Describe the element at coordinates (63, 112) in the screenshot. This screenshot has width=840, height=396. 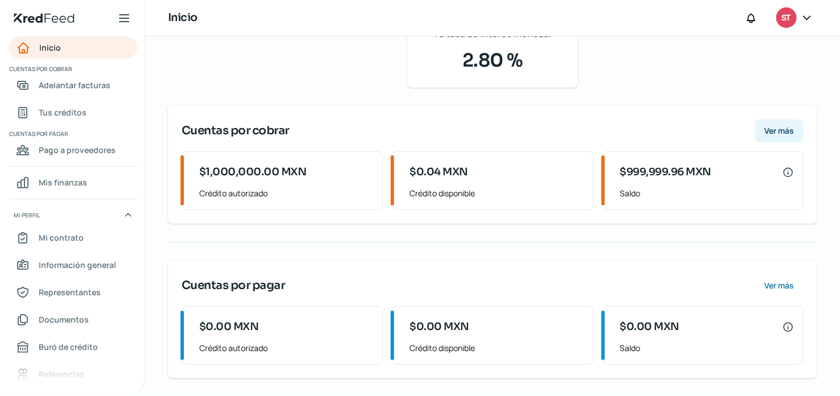
I see `span: Tus créditos` at that location.